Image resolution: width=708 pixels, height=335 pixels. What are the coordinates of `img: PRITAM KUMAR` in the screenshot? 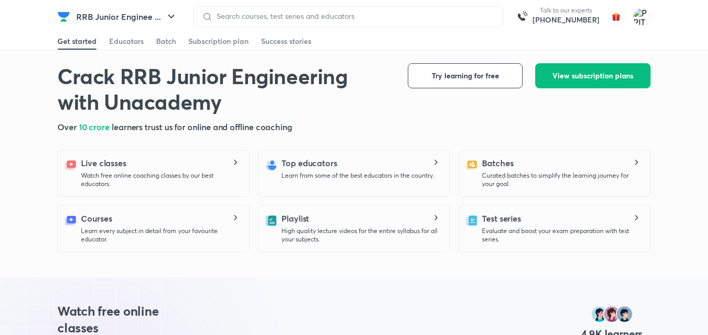 It's located at (642, 17).